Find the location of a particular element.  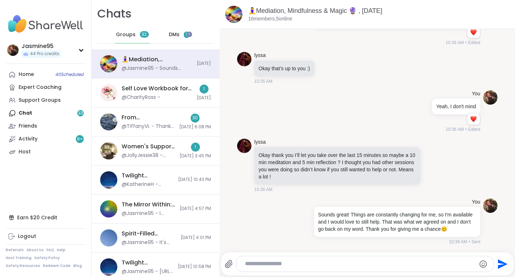

div: @Jasmine95 - I return to myself with grace, honesty, and love. is located at coordinates (148, 213).